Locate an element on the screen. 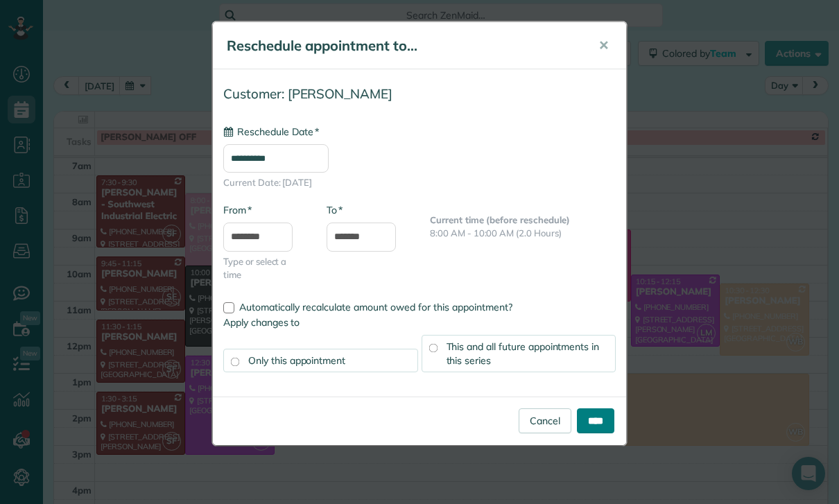 The width and height of the screenshot is (839, 504). label: Apply changes to is located at coordinates (420, 322).